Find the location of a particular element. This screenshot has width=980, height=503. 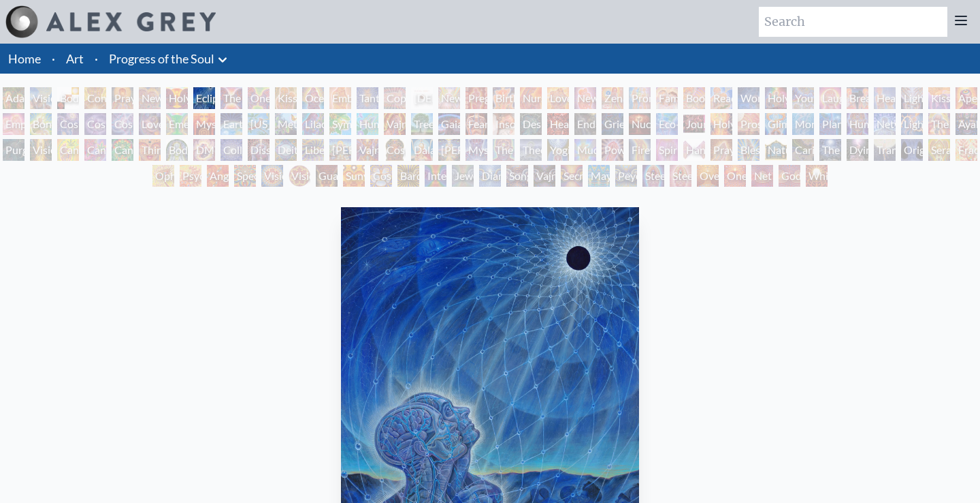

div: White Light is located at coordinates (817, 176).